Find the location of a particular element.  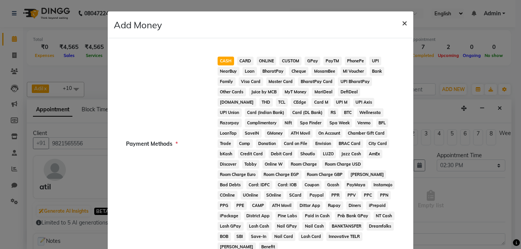

span: Credit Card is located at coordinates (251, 154).